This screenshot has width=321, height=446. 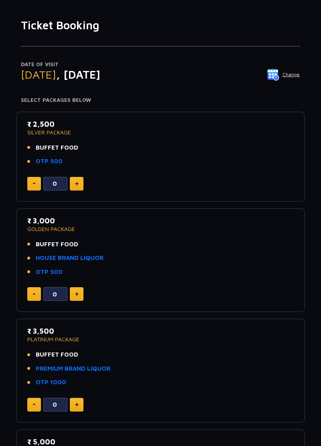 What do you see at coordinates (283, 75) in the screenshot?
I see `button: Change` at bounding box center [283, 75].